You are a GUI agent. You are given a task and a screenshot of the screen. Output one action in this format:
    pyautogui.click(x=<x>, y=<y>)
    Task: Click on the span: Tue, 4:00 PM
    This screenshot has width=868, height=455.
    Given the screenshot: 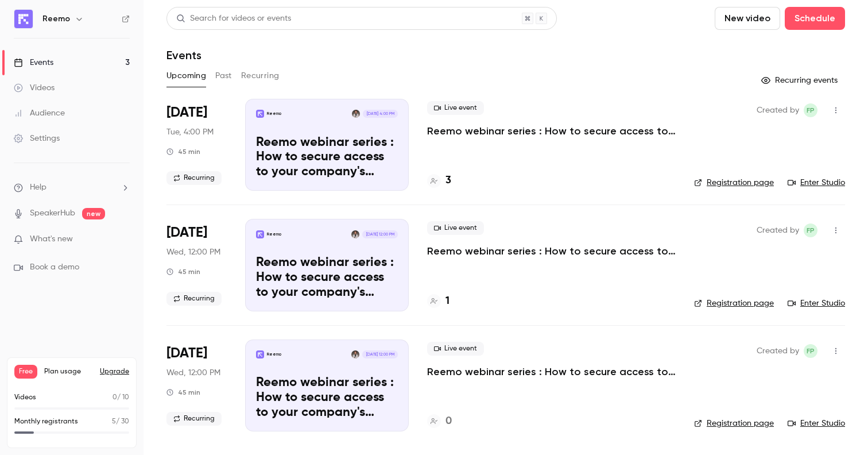 What is the action you would take?
    pyautogui.click(x=190, y=132)
    